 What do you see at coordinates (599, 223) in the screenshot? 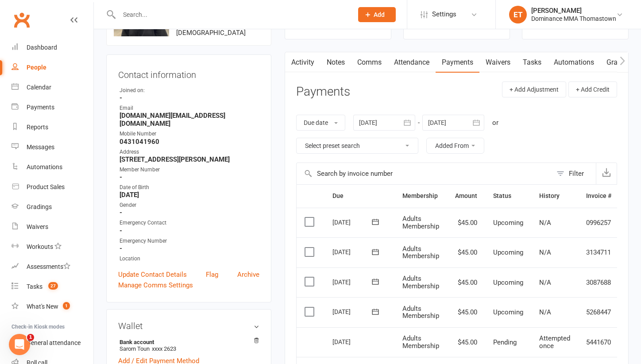
I see `td: 0996257` at bounding box center [599, 223].